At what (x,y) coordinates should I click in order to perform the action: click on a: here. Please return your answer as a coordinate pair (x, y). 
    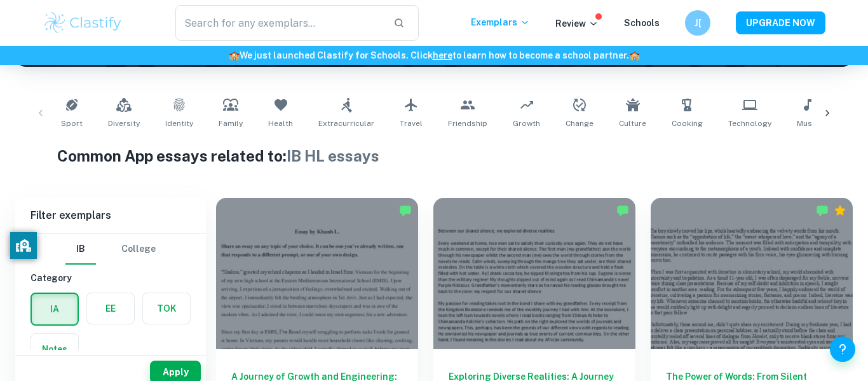
    Looking at the image, I should click on (442, 55).